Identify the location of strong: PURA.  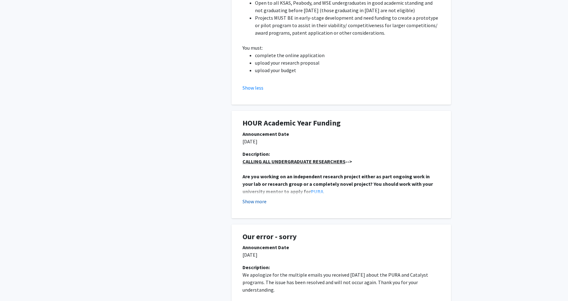
(317, 191).